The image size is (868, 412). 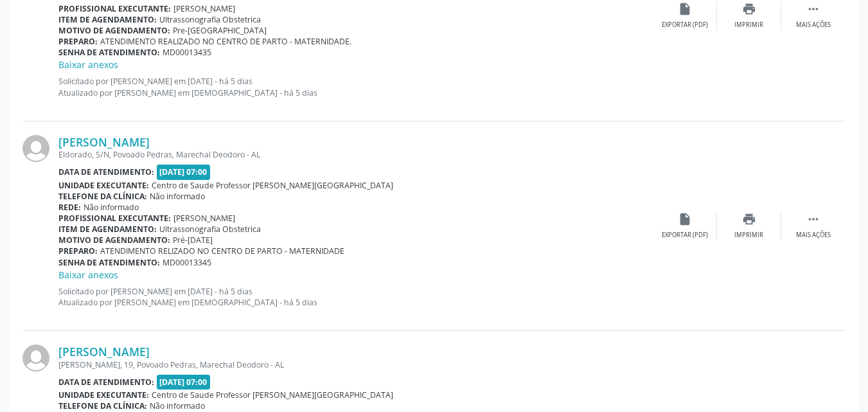 What do you see at coordinates (187, 52) in the screenshot?
I see `span: MD00013435` at bounding box center [187, 52].